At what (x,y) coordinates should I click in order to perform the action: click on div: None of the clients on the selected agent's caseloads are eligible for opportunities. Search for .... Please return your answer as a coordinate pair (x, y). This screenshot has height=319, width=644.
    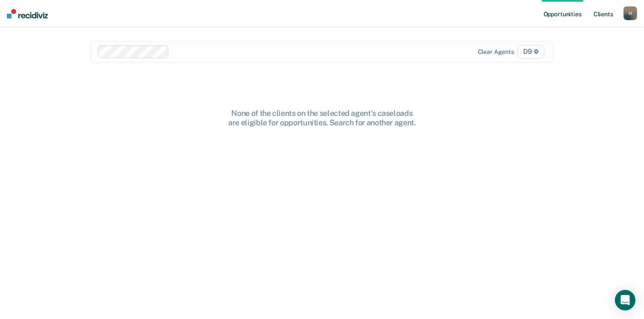
    Looking at the image, I should click on (322, 118).